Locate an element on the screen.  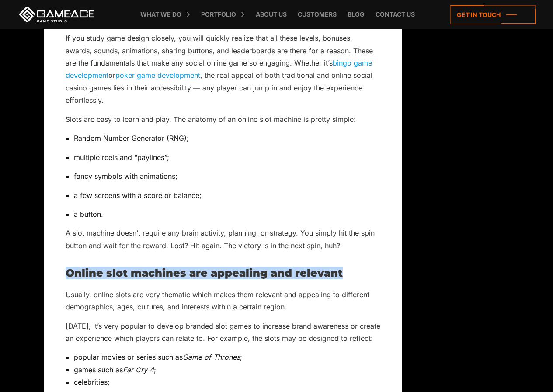
p: Random Number Generator (RNG); is located at coordinates (227, 138).